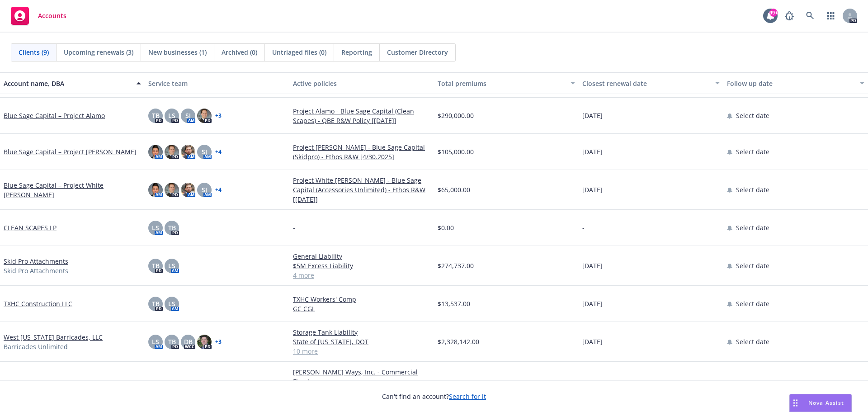 Image resolution: width=868 pixels, height=412 pixels. Describe the element at coordinates (54, 116) in the screenshot. I see `a: Blue Sage Capital – Project Alamo` at that location.